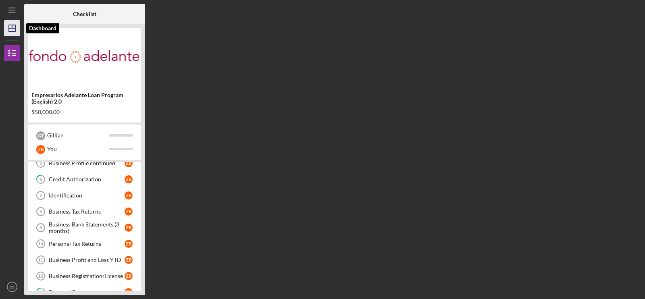 The height and width of the screenshot is (299, 645). What do you see at coordinates (87, 276) in the screenshot?
I see `div: Business Registration/License` at bounding box center [87, 276].